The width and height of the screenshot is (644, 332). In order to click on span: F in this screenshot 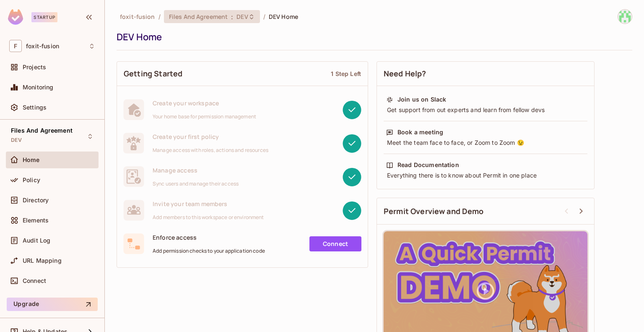, I will do `click(16, 46)`.